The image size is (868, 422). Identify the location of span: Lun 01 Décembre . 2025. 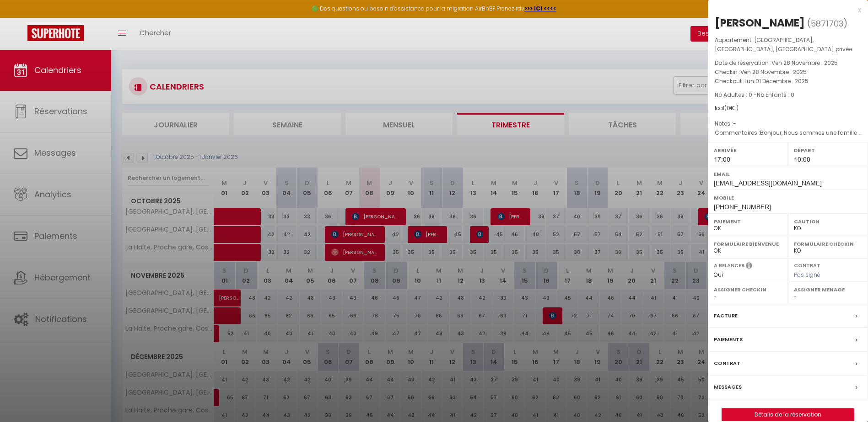
(776, 81).